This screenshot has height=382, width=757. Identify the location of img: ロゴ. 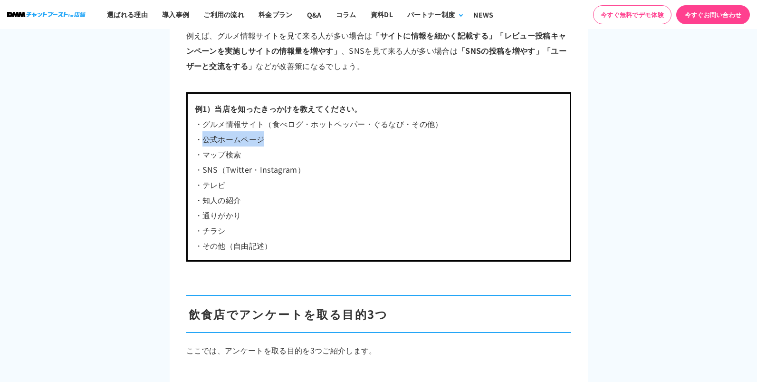
(46, 14).